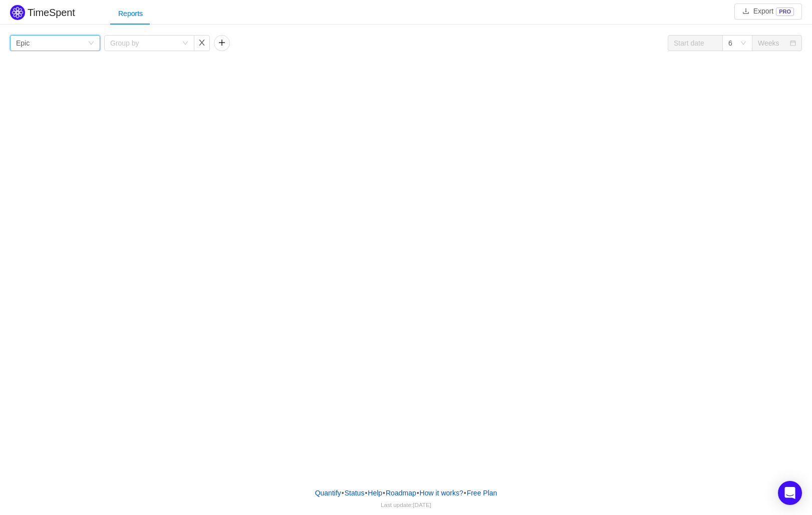 The width and height of the screenshot is (812, 515). Describe the element at coordinates (406, 504) in the screenshot. I see `span: Last update:` at that location.